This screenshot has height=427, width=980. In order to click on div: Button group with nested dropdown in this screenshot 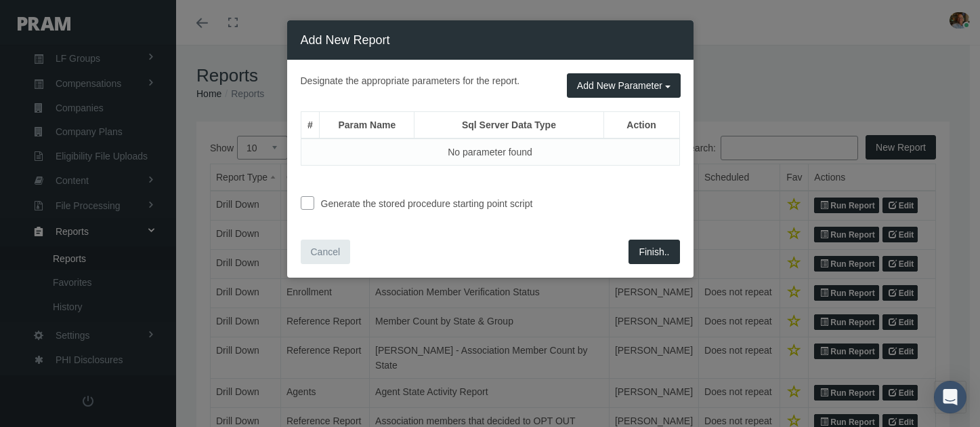, I will do `click(624, 85)`.